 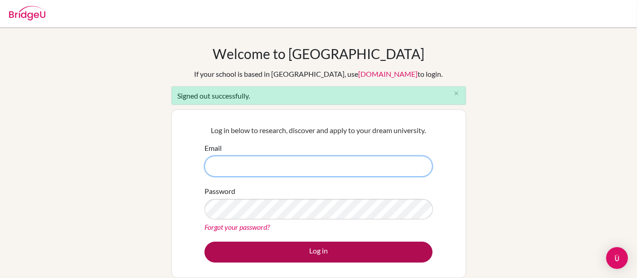 What do you see at coordinates (318, 130) in the screenshot?
I see `p: Log in below to research, discover and apply to your dream university.` at bounding box center [318, 130].